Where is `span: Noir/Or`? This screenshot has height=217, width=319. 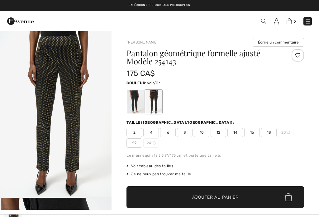 span: Noir/Or is located at coordinates (153, 83).